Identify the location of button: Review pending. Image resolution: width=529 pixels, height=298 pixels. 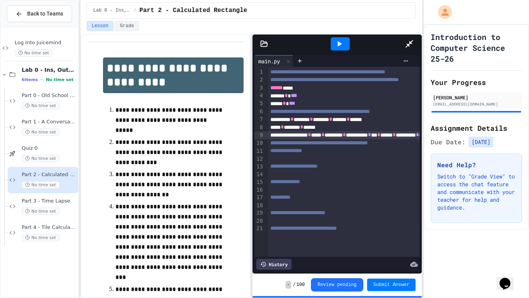
(337, 284).